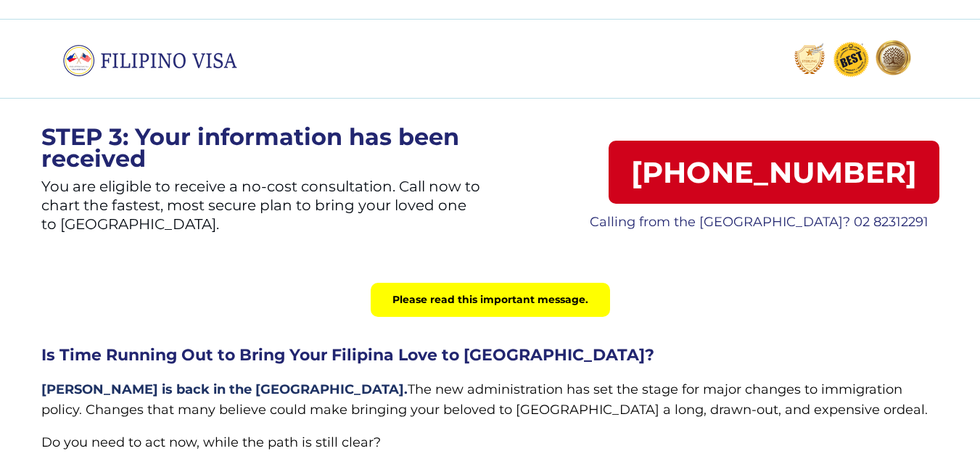  I want to click on p: You are eligible to receive a no-cost consultation. Call now to chart the fastest, most secure pl..., so click(261, 210).